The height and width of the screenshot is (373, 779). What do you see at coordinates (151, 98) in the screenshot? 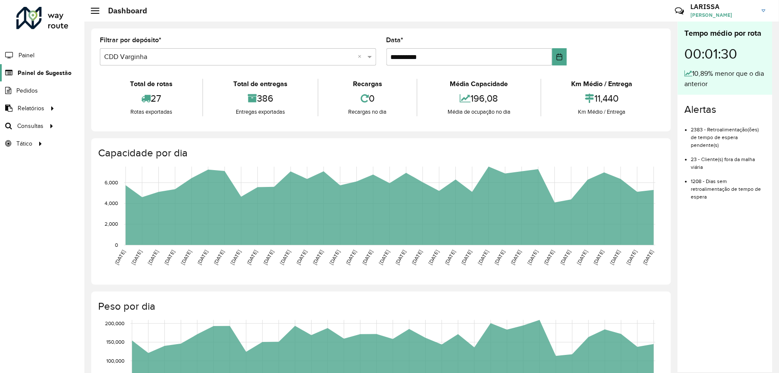
I see `div: 27` at bounding box center [151, 98].